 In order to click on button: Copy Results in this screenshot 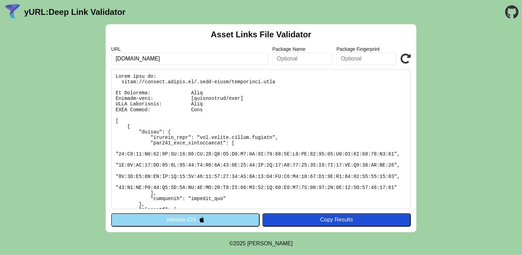, I will do `click(337, 220)`.